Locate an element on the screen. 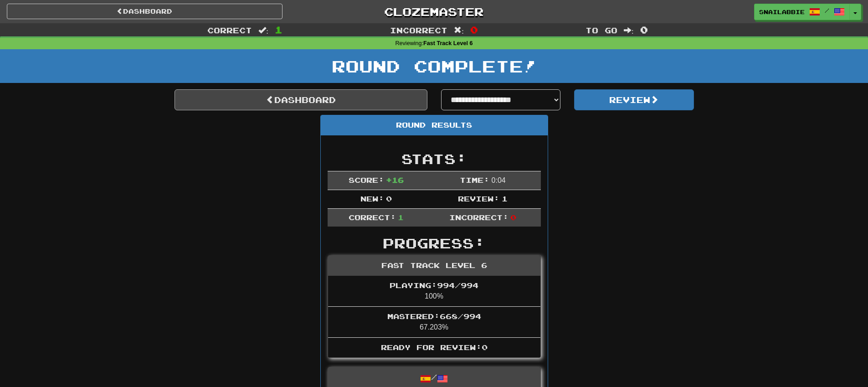 This screenshot has height=387, width=868. span: Mastered: 668 / 994 is located at coordinates (434, 316).